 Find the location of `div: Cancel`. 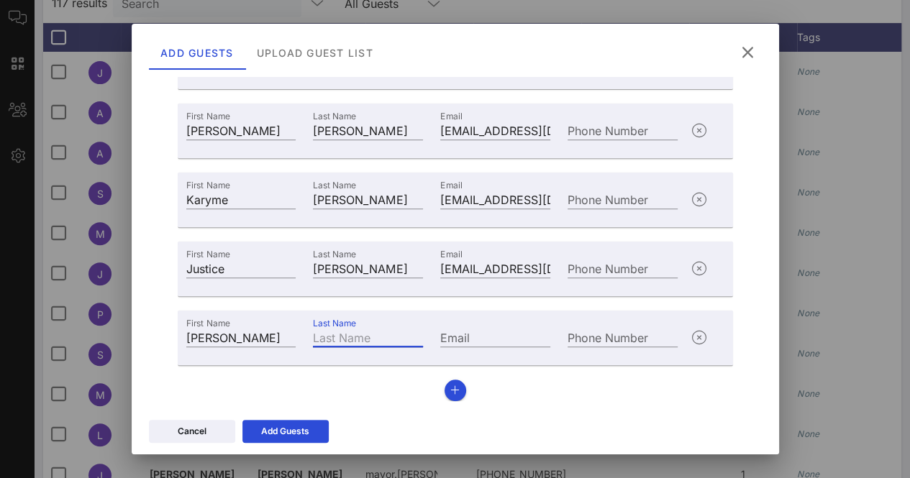

div: Cancel is located at coordinates (192, 431).